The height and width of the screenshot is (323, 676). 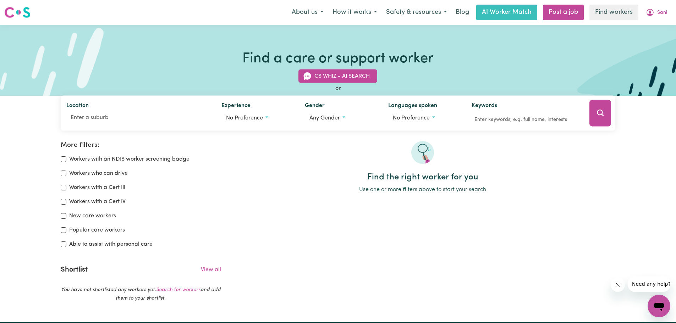 What do you see at coordinates (563, 12) in the screenshot?
I see `a: Post a job` at bounding box center [563, 12].